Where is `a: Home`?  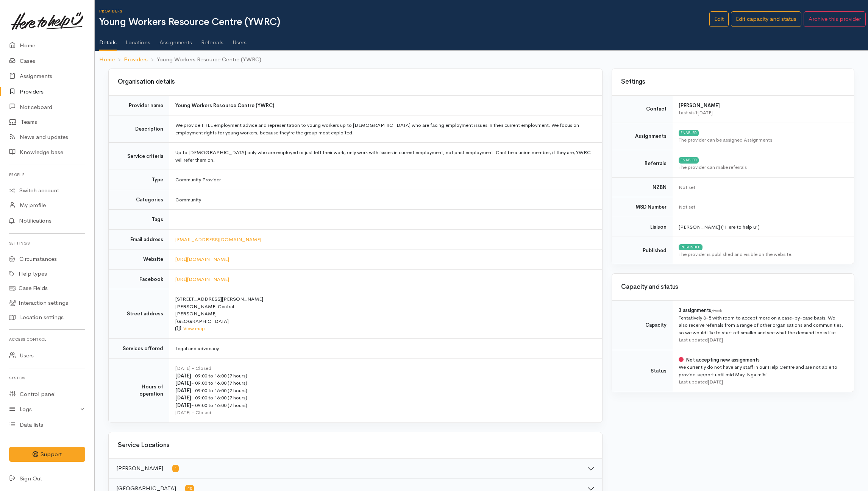 a: Home is located at coordinates (107, 60).